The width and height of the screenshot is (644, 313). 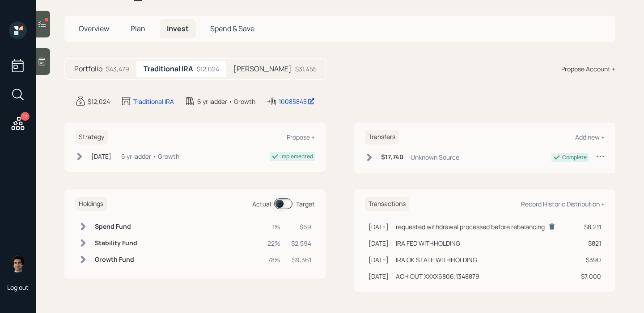 What do you see at coordinates (154, 101) in the screenshot?
I see `div: Traditional IRA` at bounding box center [154, 101].